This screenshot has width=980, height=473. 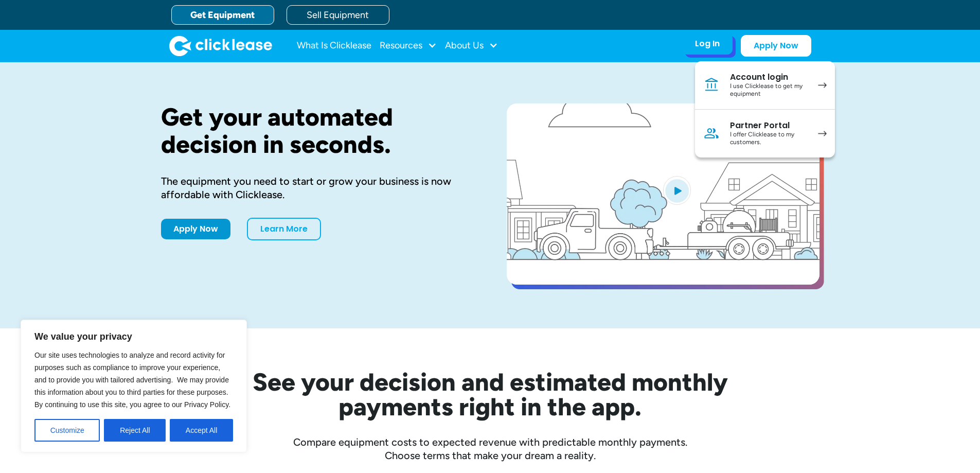 What do you see at coordinates (491, 394) in the screenshot?
I see `h2: See your decision and estimated monthly payments right in the app.` at bounding box center [491, 394].